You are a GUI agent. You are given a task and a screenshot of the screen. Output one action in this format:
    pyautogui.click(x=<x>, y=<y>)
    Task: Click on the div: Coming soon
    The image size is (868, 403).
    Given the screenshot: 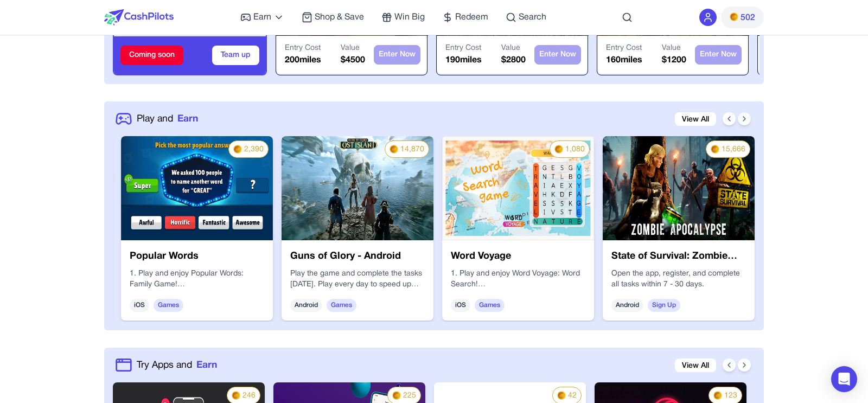 What is the action you would take?
    pyautogui.click(x=152, y=55)
    